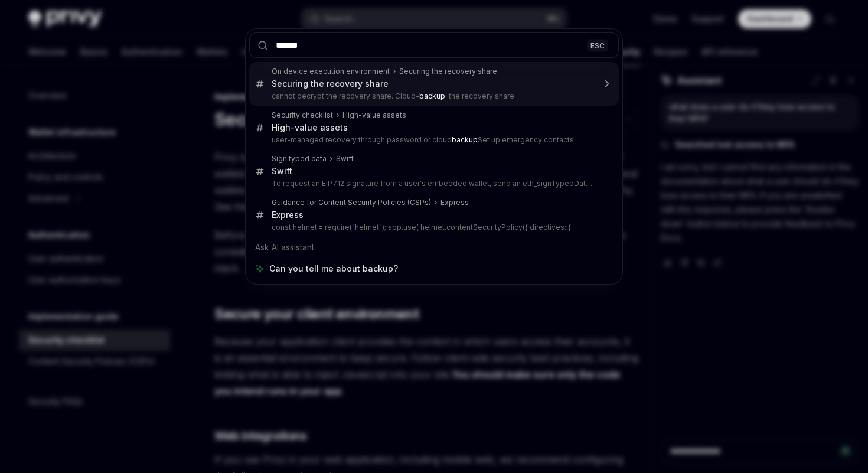 The width and height of the screenshot is (868, 473). Describe the element at coordinates (433, 227) in the screenshot. I see `p: const helmet = require("helmet"); app.use( helmet.contentSecurityPolicy({ directives: {` at that location.